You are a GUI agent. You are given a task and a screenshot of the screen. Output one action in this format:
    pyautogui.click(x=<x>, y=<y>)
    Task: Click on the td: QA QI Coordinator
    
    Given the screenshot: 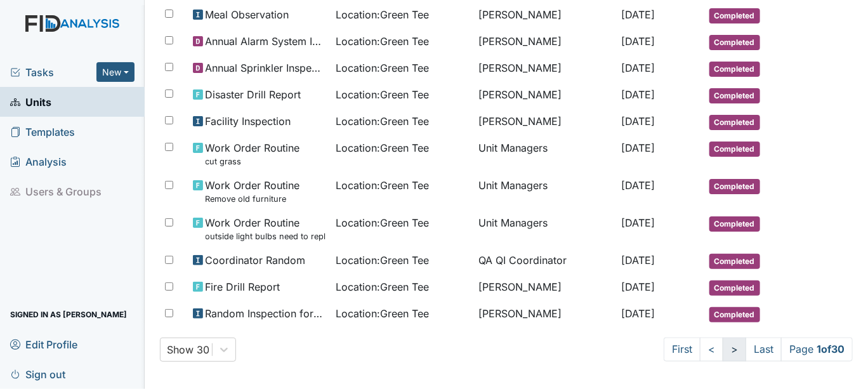 What is the action you would take?
    pyautogui.click(x=544, y=261)
    